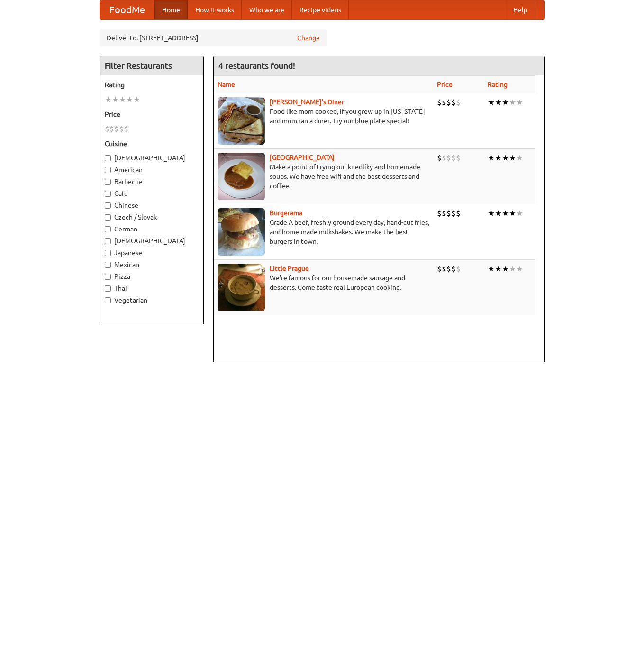 The height and width of the screenshot is (671, 644). Describe the element at coordinates (108, 300) in the screenshot. I see `input: Vegetarian` at that location.